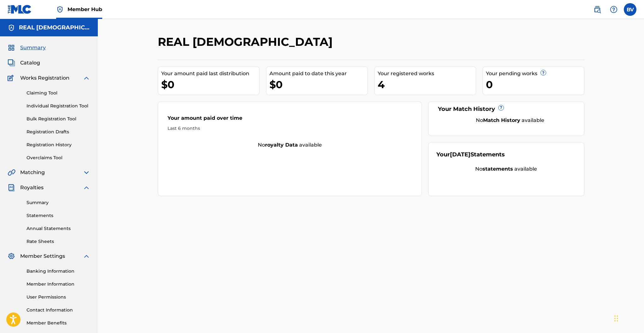 The width and height of the screenshot is (644, 333). What do you see at coordinates (27, 48) in the screenshot?
I see `a: SummarySummary` at bounding box center [27, 48].